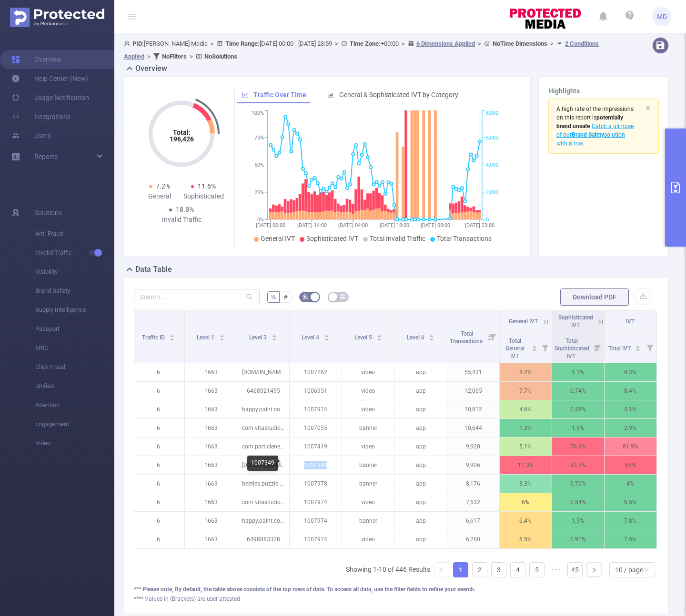 This screenshot has height=616, width=686. Describe the element at coordinates (206, 337) in the screenshot. I see `span: Level 1` at that location.